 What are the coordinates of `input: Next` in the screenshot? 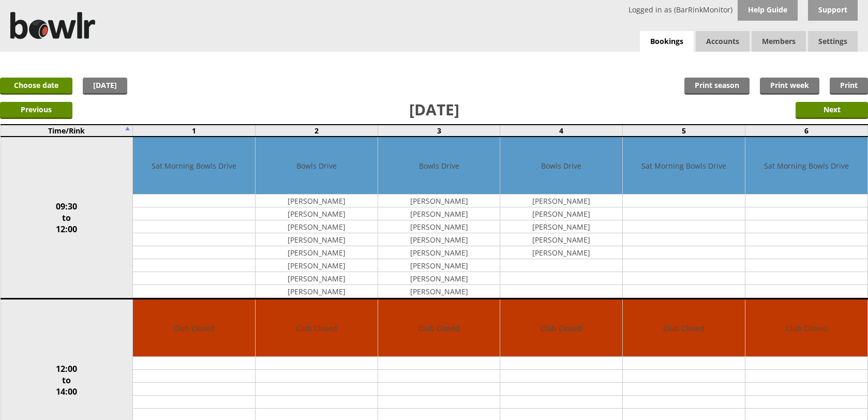 It's located at (831, 110).